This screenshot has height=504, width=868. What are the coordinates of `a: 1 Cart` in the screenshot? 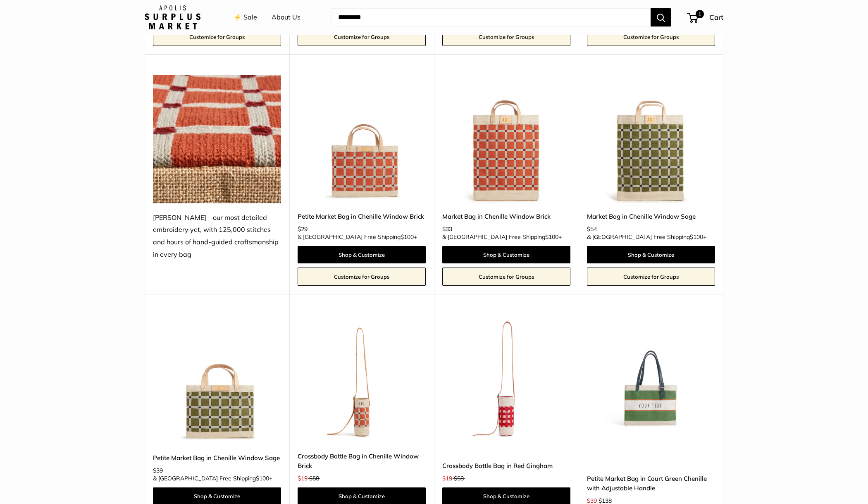 It's located at (705, 17).